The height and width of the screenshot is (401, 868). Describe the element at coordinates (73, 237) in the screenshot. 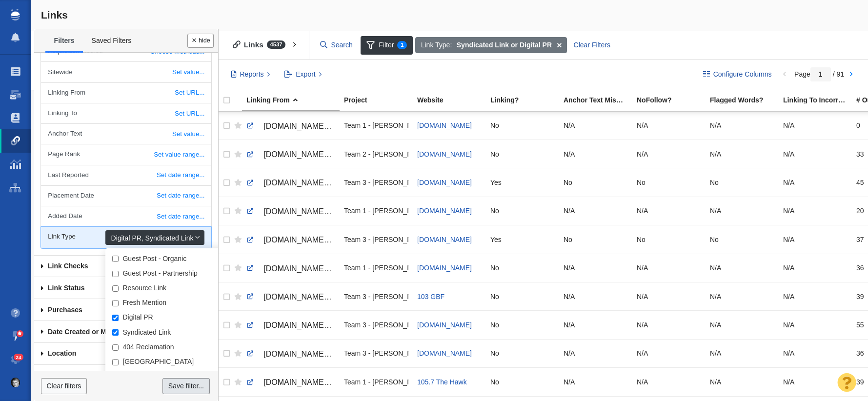

I see `label: Link Type` at that location.